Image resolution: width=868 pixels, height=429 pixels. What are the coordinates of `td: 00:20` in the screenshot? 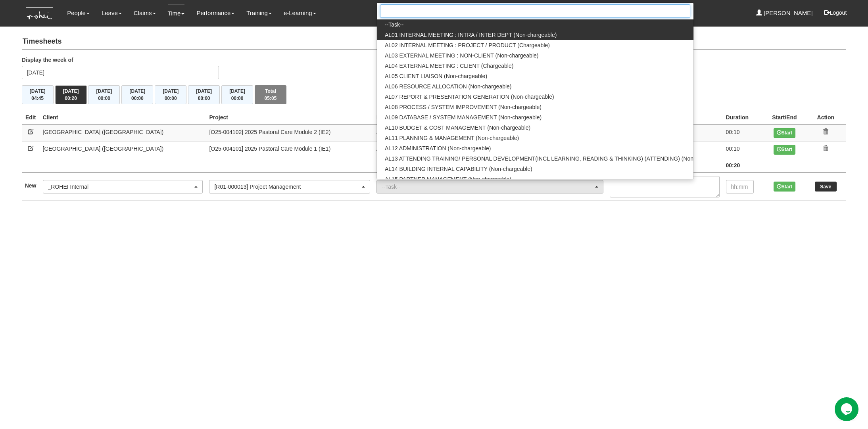 It's located at (743, 166).